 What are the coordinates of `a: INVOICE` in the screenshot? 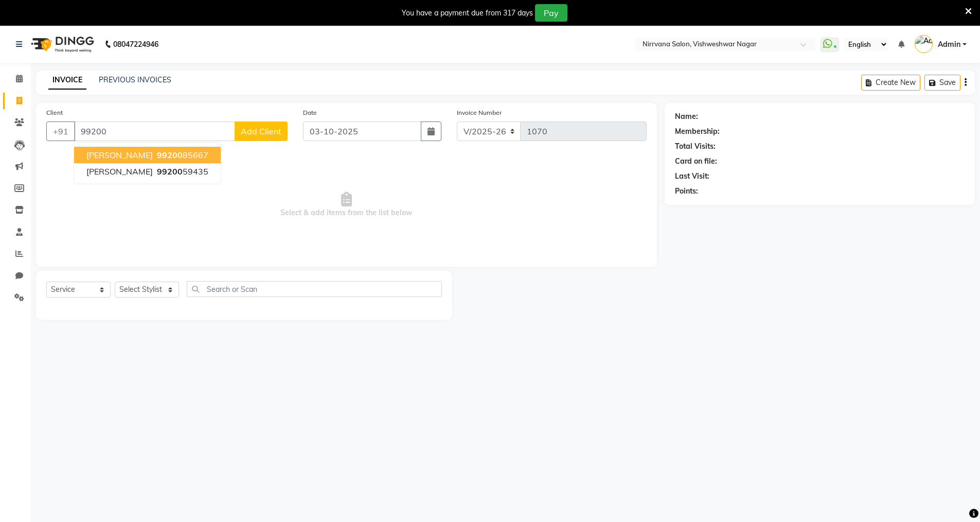 It's located at (68, 81).